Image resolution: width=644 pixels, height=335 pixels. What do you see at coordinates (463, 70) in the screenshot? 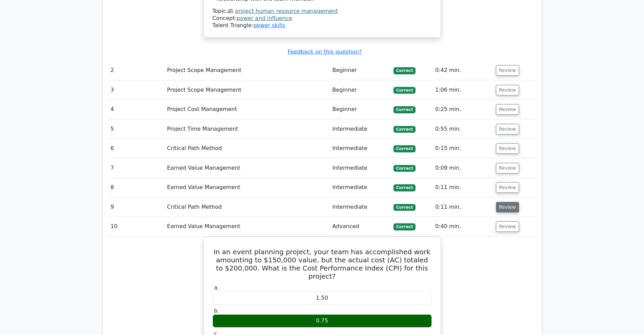
I see `td: 0:42 min.` at bounding box center [463, 70].